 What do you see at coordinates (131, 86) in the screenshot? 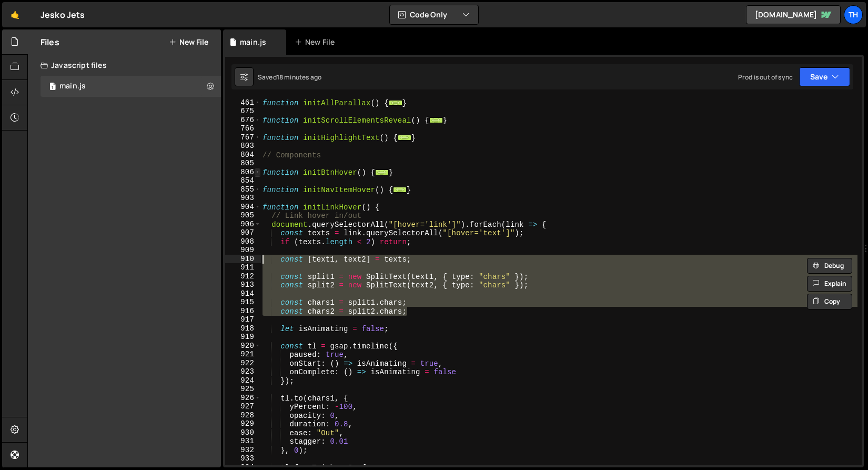
I see `div: 16759/45776.js` at bounding box center [131, 86].